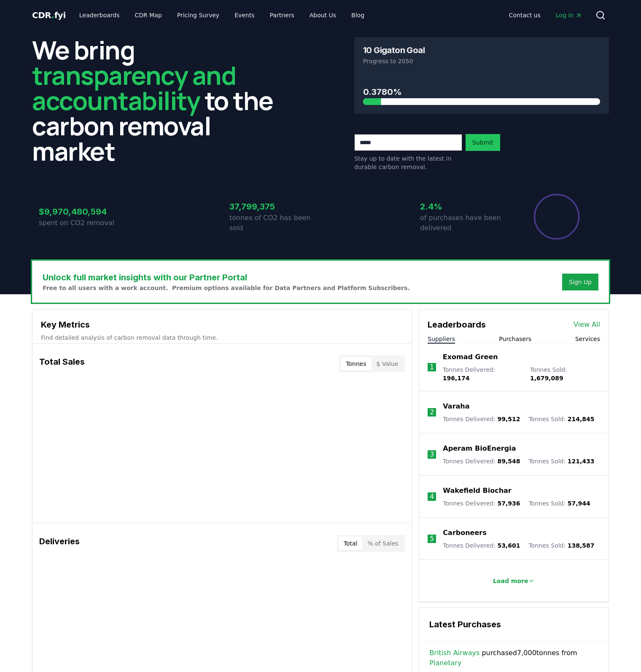 The height and width of the screenshot is (672, 641). Describe the element at coordinates (387, 364) in the screenshot. I see `button: $ Value` at that location.